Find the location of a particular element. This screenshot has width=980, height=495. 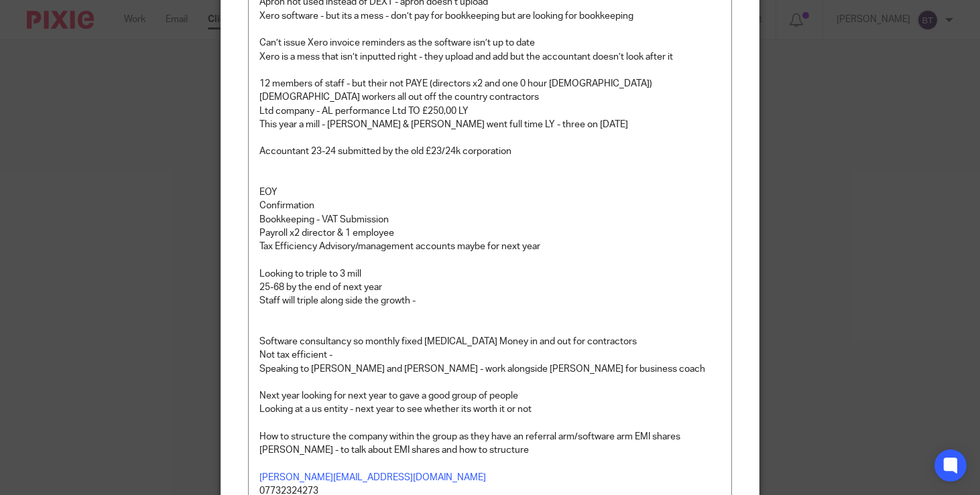

p: Xero is a mess that isn’t inputted right - they upload and add but the accountant doesn’t look af... is located at coordinates (490, 57).